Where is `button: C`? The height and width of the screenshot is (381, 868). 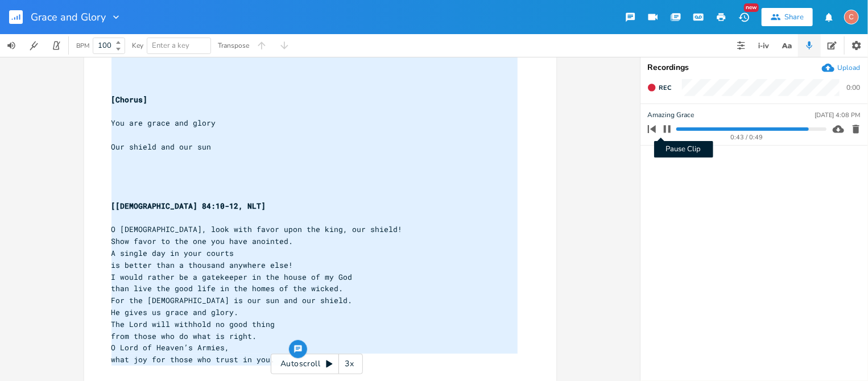 button: C is located at coordinates (852, 17).